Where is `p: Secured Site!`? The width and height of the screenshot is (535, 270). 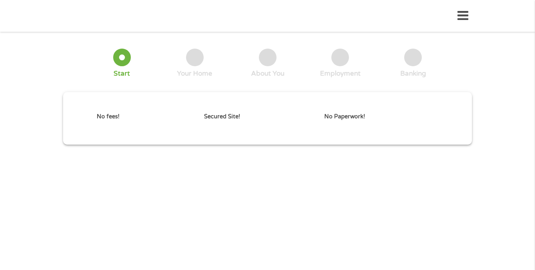 p: Secured Site! is located at coordinates (222, 117).